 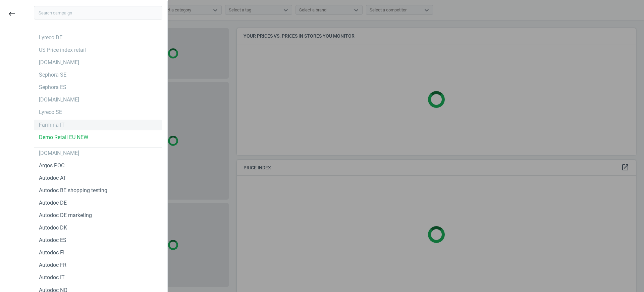 I want to click on div: Autodoc FI, so click(x=52, y=253).